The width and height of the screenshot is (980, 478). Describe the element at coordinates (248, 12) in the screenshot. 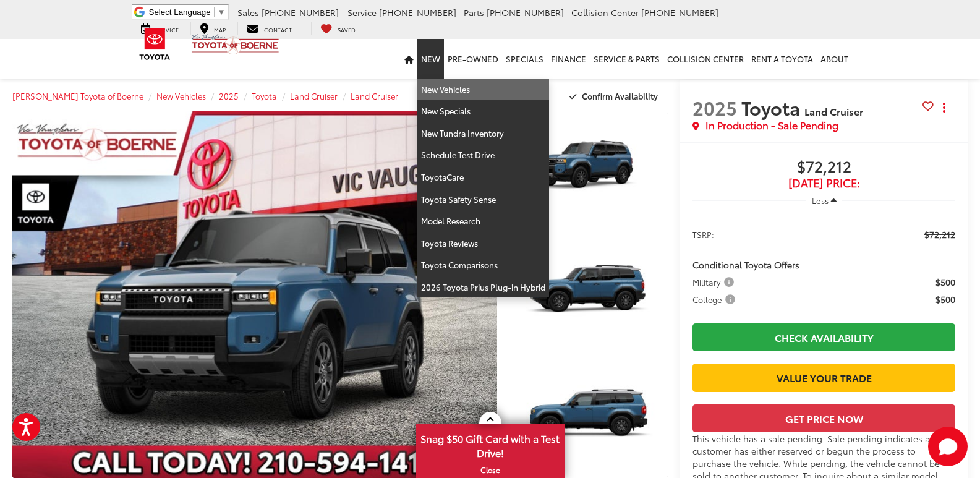

I see `span: Sales` at that location.